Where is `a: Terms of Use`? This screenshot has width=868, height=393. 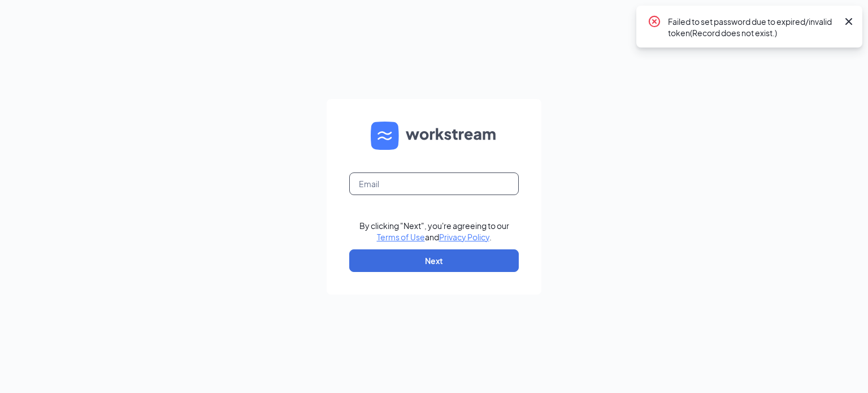
a: Terms of Use is located at coordinates (401, 237).